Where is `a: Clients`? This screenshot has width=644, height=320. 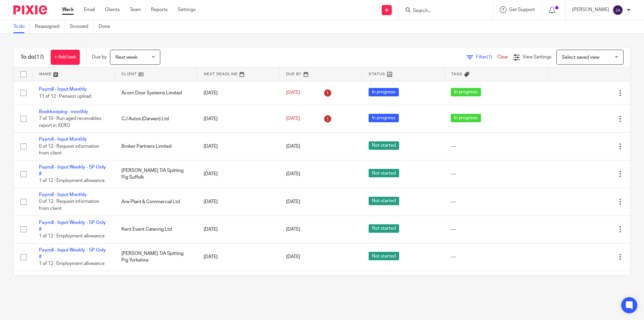 a: Clients is located at coordinates (112, 10).